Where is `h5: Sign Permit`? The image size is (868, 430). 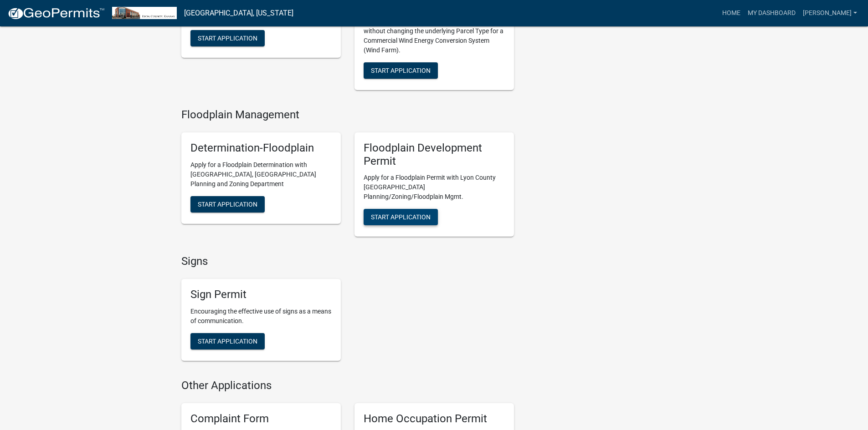 h5: Sign Permit is located at coordinates (261, 295).